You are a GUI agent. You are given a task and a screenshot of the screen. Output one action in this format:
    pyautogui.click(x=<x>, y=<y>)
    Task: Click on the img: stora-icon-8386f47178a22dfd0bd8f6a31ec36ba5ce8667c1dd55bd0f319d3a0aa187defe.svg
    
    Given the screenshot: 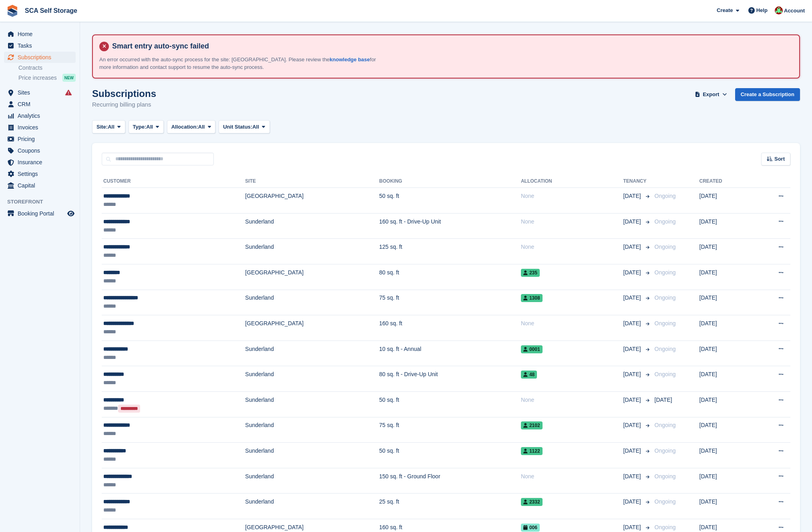 What is the action you would take?
    pyautogui.click(x=12, y=11)
    